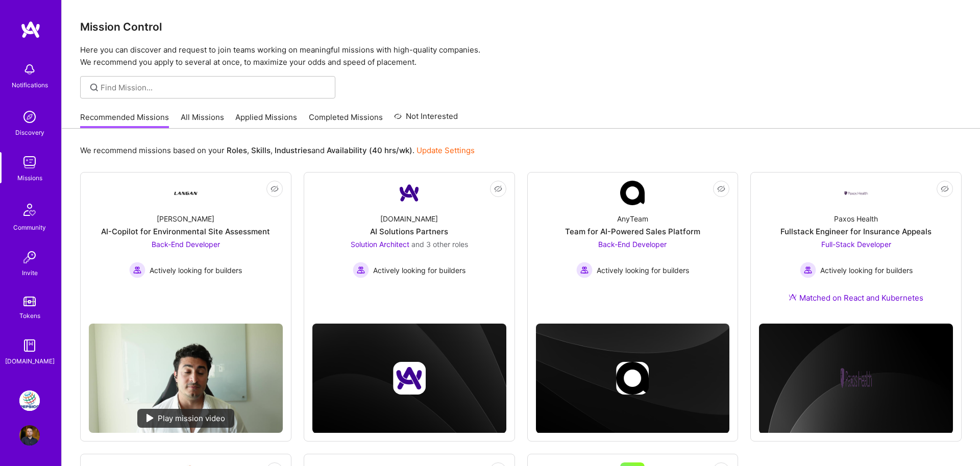 This screenshot has height=466, width=980. I want to click on img: Ateam Purple Icon, so click(793, 297).